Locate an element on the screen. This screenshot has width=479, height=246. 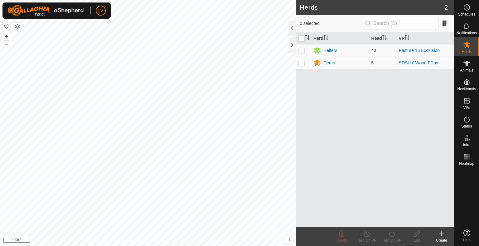
span: Heatmap is located at coordinates (466, 164).